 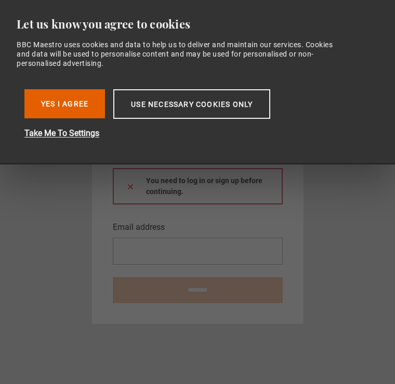 I want to click on button: Yes I Agree, so click(x=64, y=104).